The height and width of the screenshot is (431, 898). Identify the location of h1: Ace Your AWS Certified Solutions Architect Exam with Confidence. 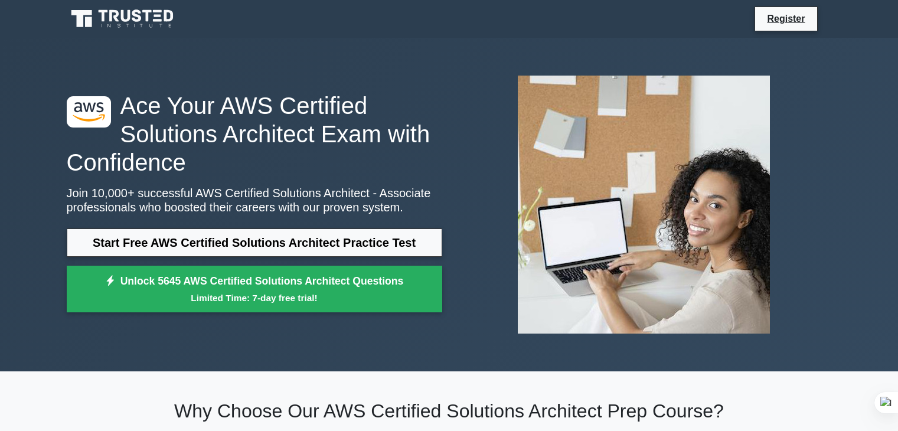
(254, 134).